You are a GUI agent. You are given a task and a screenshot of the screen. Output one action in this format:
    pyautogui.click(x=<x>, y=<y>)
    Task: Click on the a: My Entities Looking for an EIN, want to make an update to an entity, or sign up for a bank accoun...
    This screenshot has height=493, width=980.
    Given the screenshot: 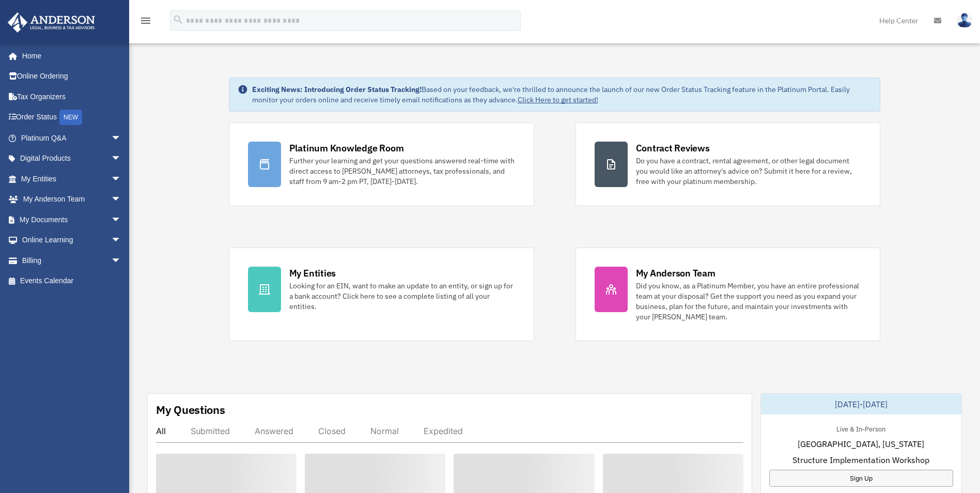 What is the action you would take?
    pyautogui.click(x=381, y=294)
    